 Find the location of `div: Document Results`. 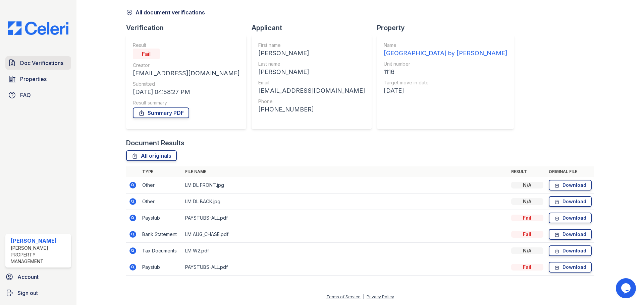

div: Document Results is located at coordinates (155, 143).